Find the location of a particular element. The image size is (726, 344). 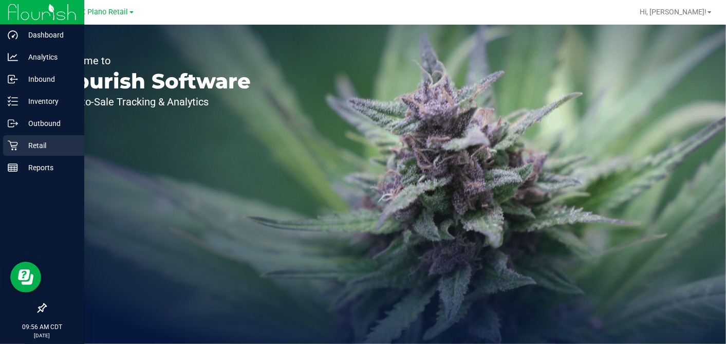

inline-svg: Reports is located at coordinates (13, 168).